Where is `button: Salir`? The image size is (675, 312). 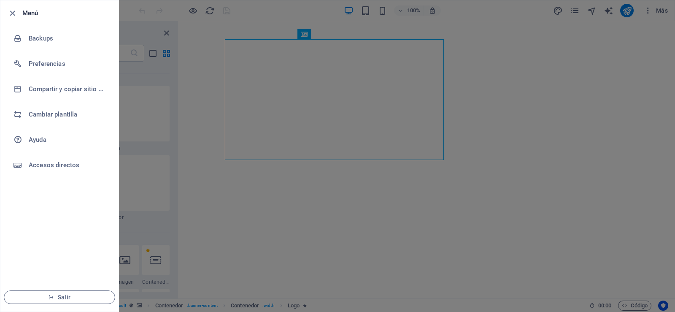 button: Salir is located at coordinates (59, 297).